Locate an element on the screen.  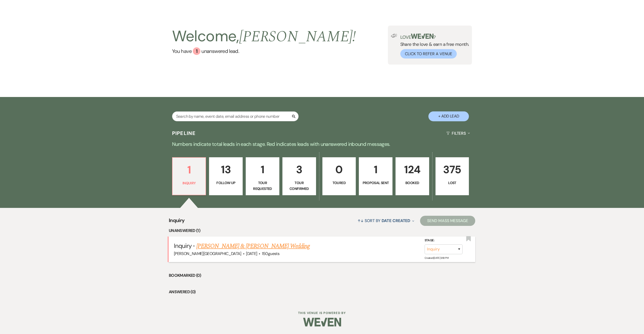
li: Answered (0) is located at coordinates (322, 292).